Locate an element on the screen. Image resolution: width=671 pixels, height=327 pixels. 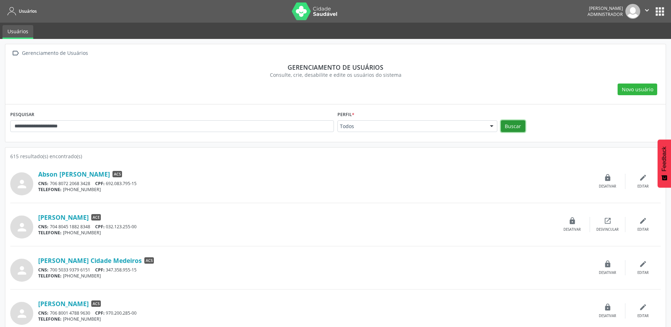
span: Administrador is located at coordinates (605, 14).